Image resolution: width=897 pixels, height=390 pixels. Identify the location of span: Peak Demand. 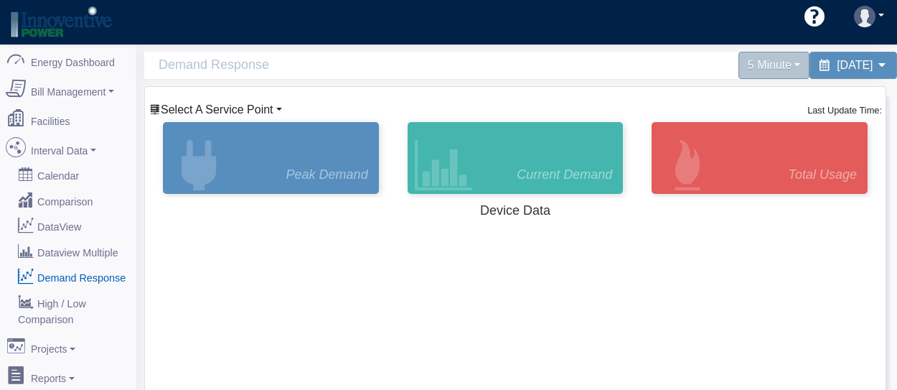
(327, 174).